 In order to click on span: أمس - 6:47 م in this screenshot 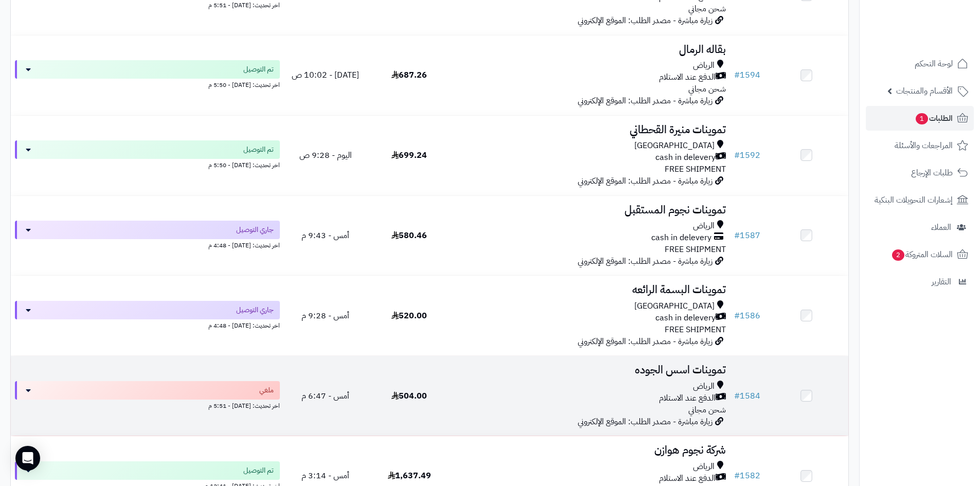, I will do `click(325, 396)`.